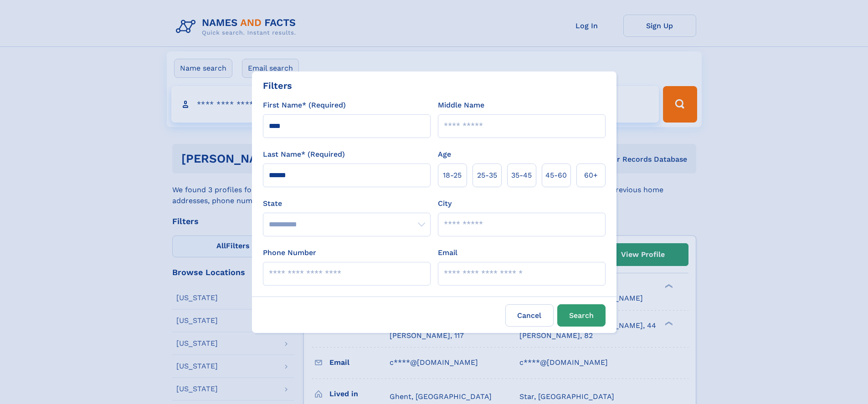 The height and width of the screenshot is (404, 868). Describe the element at coordinates (556, 176) in the screenshot. I see `span: 45‑60` at that location.